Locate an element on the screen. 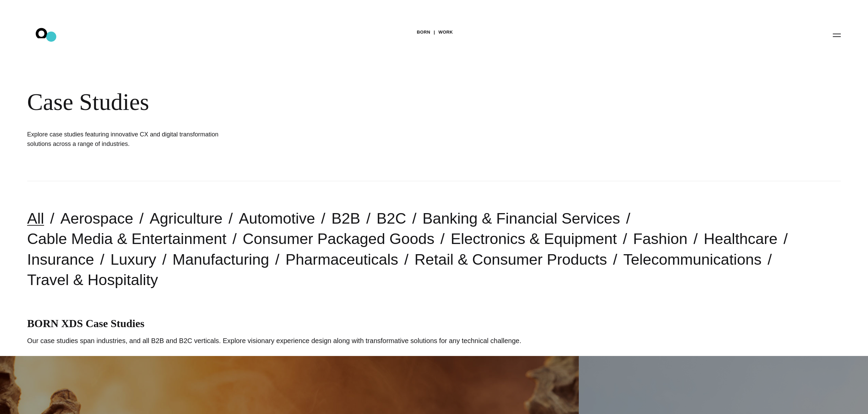 This screenshot has height=414, width=868. a: Banking & Financial Services is located at coordinates (521, 218).